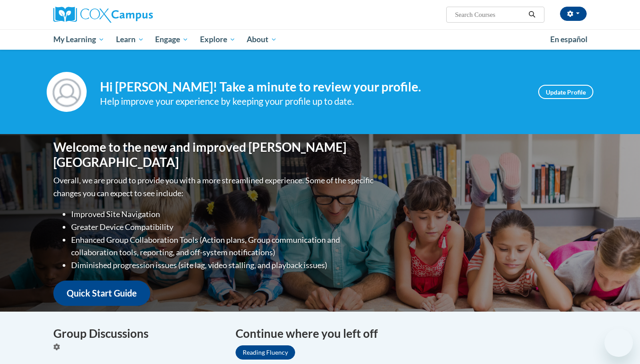 The height and width of the screenshot is (364, 640). Describe the element at coordinates (224, 214) in the screenshot. I see `li: Improved Site Navigation` at that location.